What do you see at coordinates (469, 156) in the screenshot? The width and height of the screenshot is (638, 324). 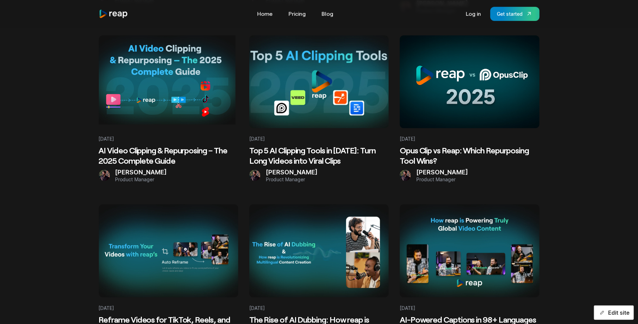 I see `h2: Opus Clip vs Reap: Which Repurposing Tool Wins?` at bounding box center [469, 156].